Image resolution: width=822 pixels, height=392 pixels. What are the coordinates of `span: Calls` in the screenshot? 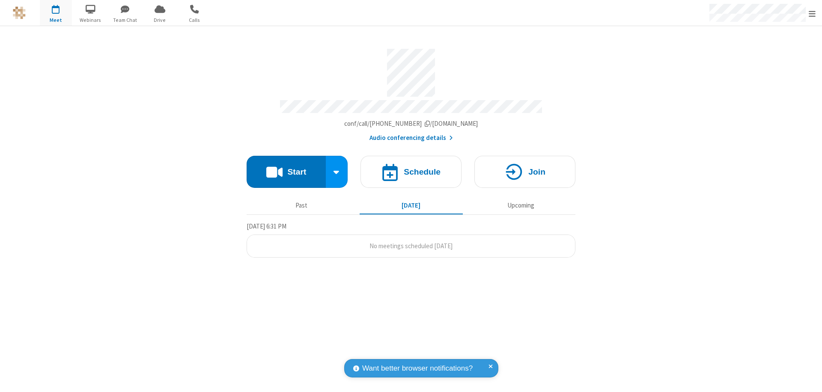 It's located at (194, 20).